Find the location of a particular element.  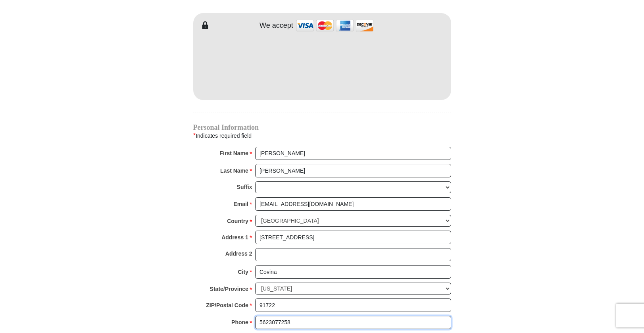

strong: Last Name is located at coordinates (234, 170).